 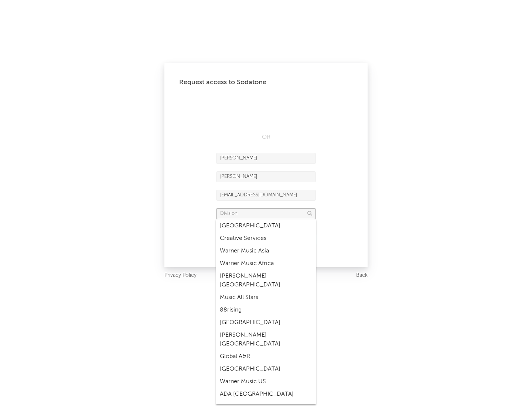 I want to click on div: Request access to Sodatone, so click(x=266, y=82).